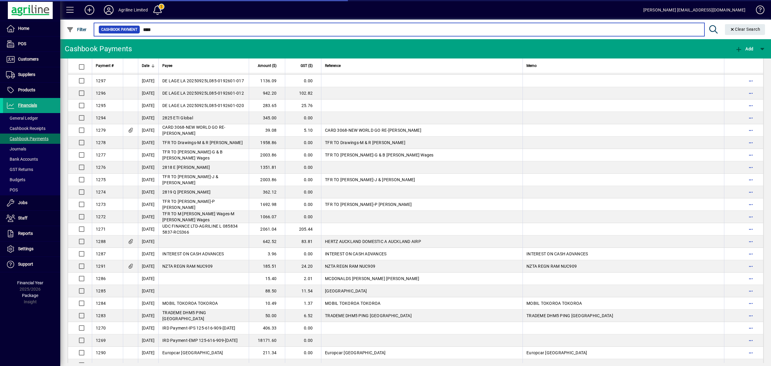 This screenshot has width=771, height=366. Describe the element at coordinates (333, 66) in the screenshot. I see `span: Reference` at that location.